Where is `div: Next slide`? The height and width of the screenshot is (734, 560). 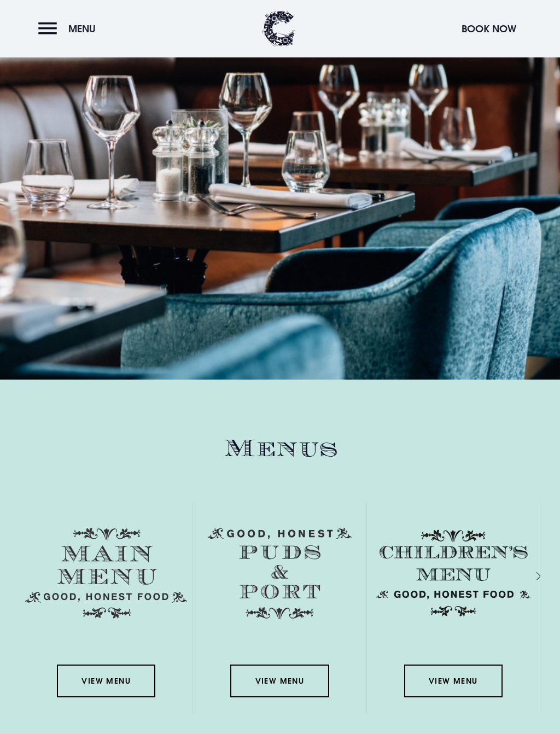 div: Next slide is located at coordinates (526, 576).